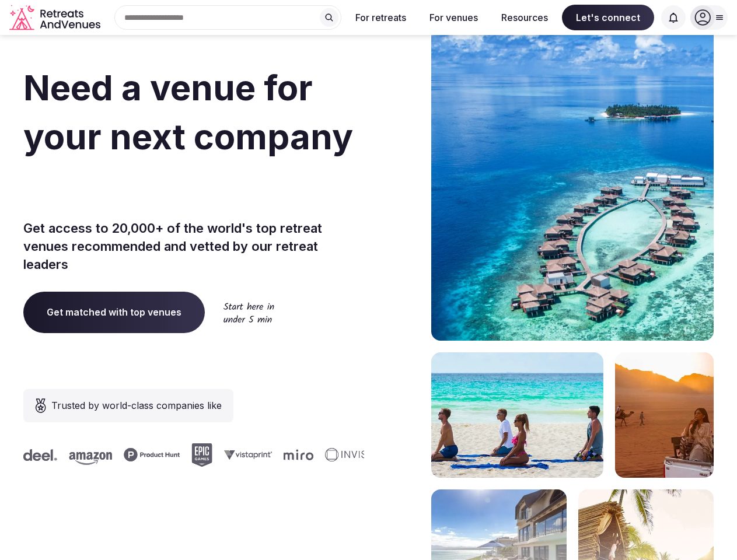 The image size is (737, 560). I want to click on button: For retreats, so click(381, 17).